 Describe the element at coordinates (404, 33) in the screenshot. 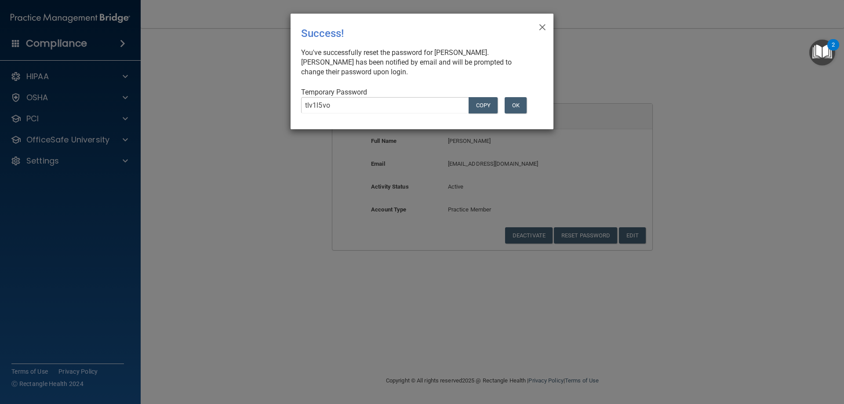

I see `div: Success!` at that location.